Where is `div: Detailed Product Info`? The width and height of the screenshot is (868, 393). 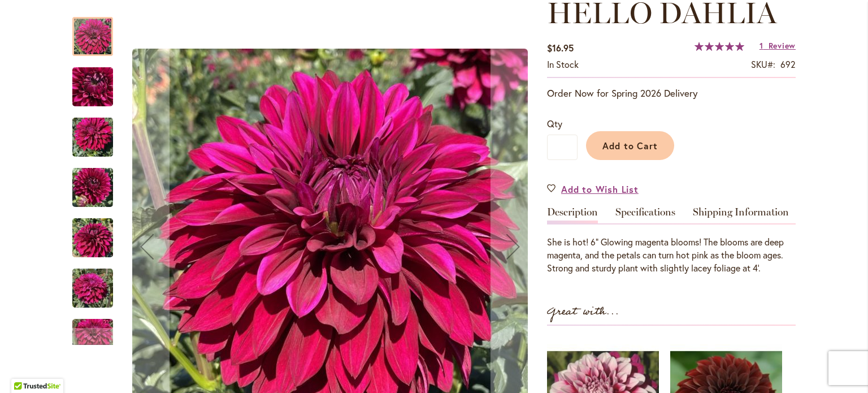
div: Detailed Product Info is located at coordinates (672, 241).